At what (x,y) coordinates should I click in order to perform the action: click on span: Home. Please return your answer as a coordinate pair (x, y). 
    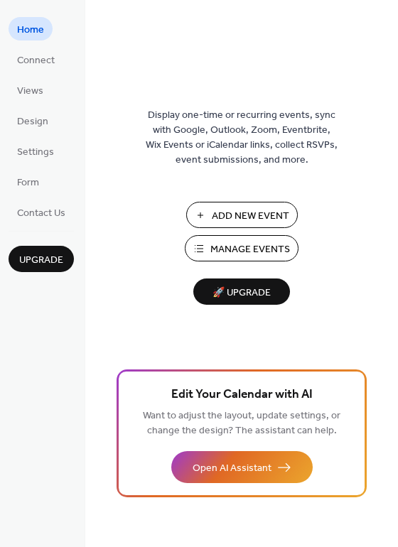
    Looking at the image, I should click on (31, 30).